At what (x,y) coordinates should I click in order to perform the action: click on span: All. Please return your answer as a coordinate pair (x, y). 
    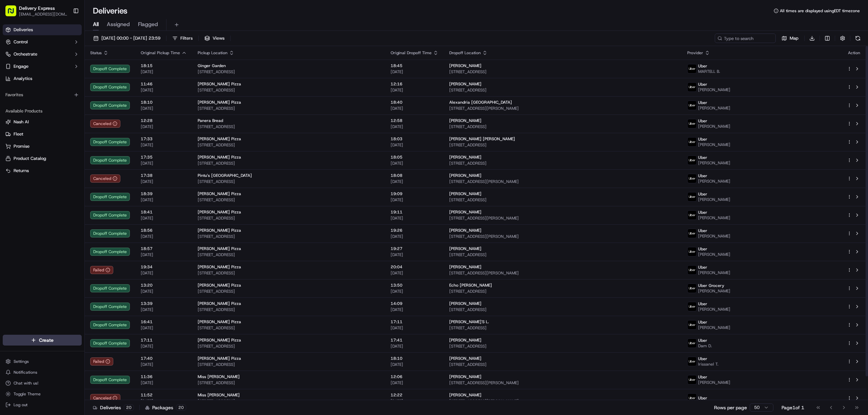
    Looking at the image, I should click on (96, 24).